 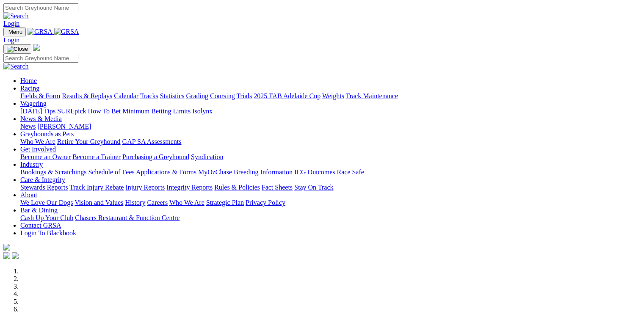 What do you see at coordinates (202, 111) in the screenshot?
I see `a: Isolynx` at bounding box center [202, 111].